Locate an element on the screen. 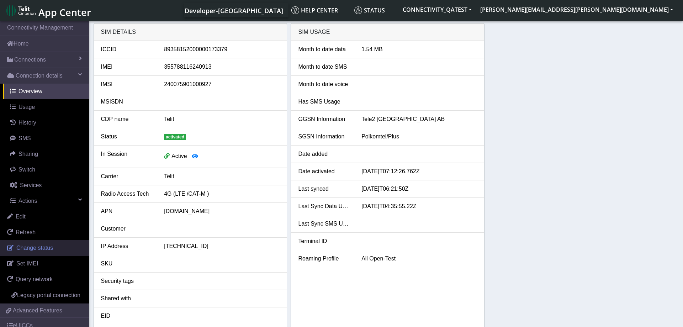  div: 89358152000000173379 is located at coordinates (222, 49).